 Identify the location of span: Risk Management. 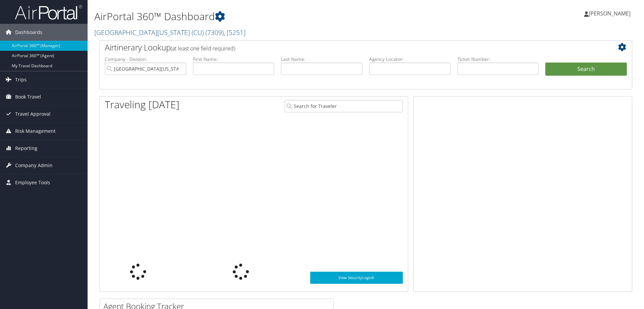
(36, 131).